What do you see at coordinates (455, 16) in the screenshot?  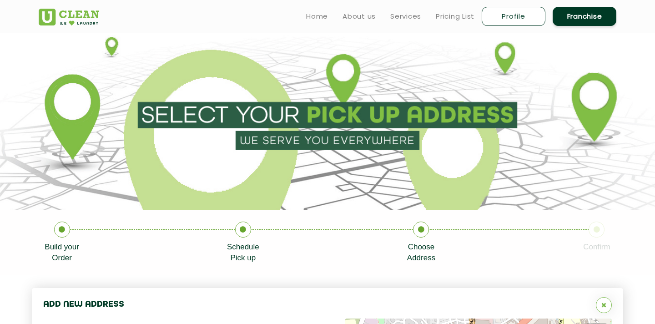 I see `a: Pricing List` at bounding box center [455, 16].